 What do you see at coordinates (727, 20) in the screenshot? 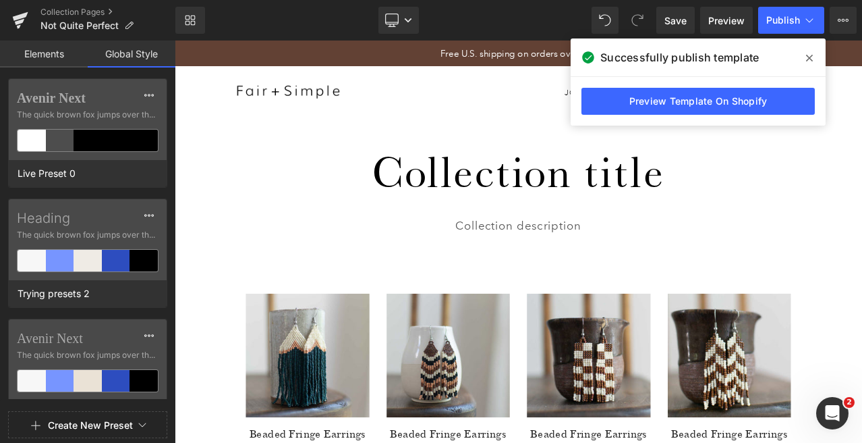
I see `a: Preview` at bounding box center [727, 20].